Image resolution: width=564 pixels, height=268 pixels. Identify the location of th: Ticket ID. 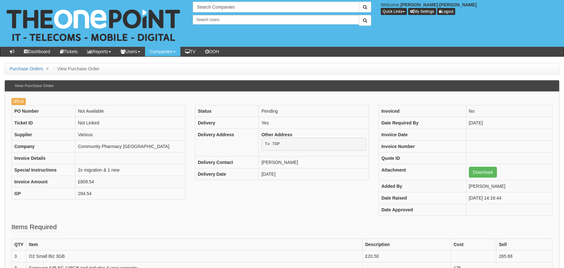
(44, 123).